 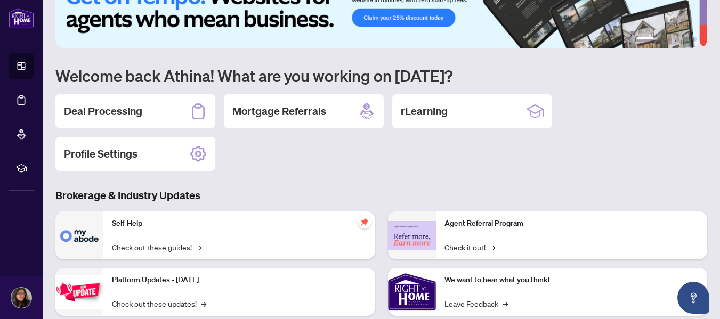 What do you see at coordinates (686, 39) in the screenshot?
I see `button: 5` at bounding box center [686, 39].